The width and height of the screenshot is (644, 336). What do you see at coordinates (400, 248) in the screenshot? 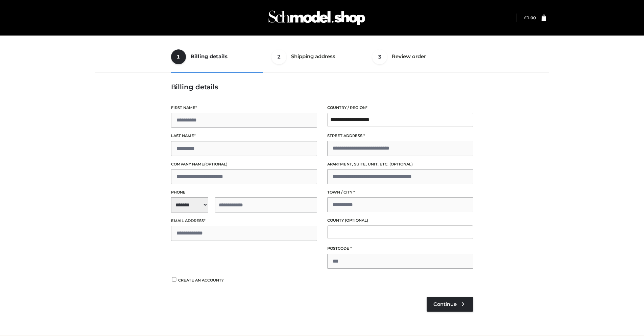
I see `label: Postcode` at bounding box center [400, 248].